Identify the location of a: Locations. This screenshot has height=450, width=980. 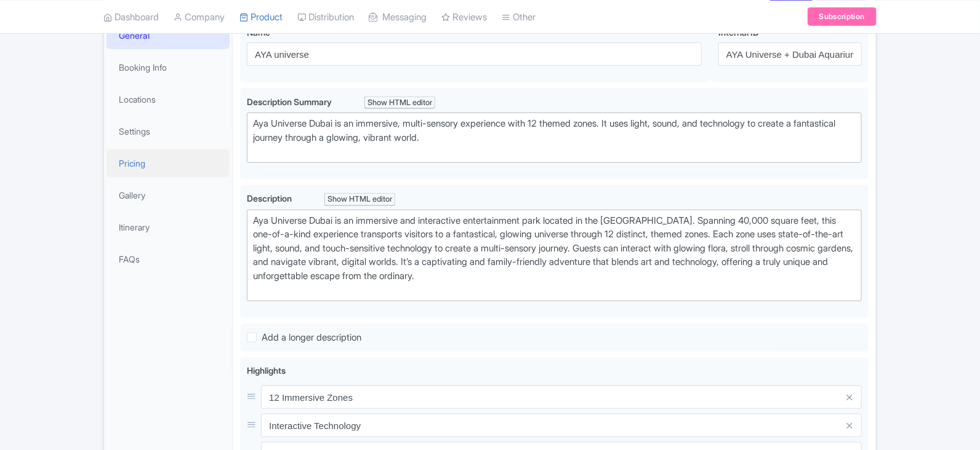
(168, 99).